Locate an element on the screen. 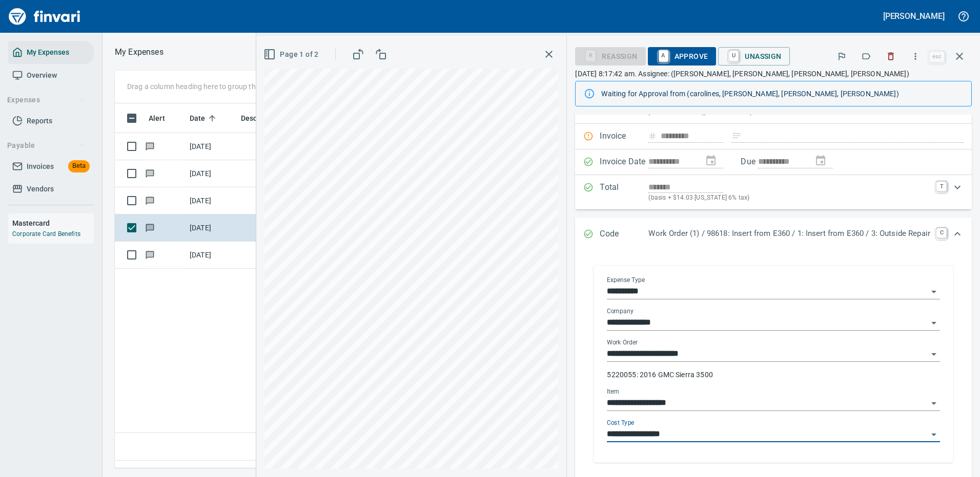 The image size is (980, 477). span: Invoices is located at coordinates (40, 167).